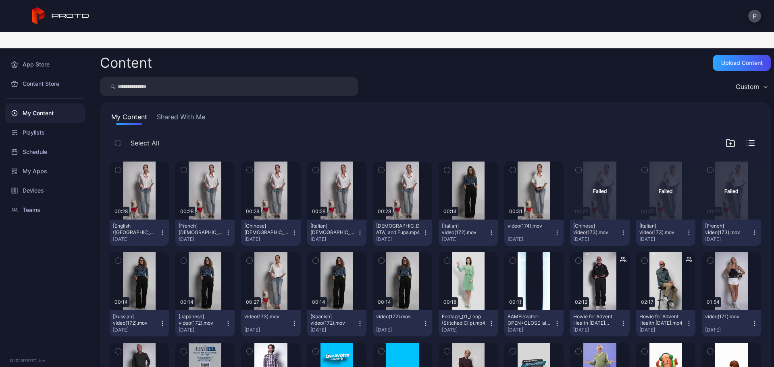  I want to click on div: Upload Content, so click(742, 63).